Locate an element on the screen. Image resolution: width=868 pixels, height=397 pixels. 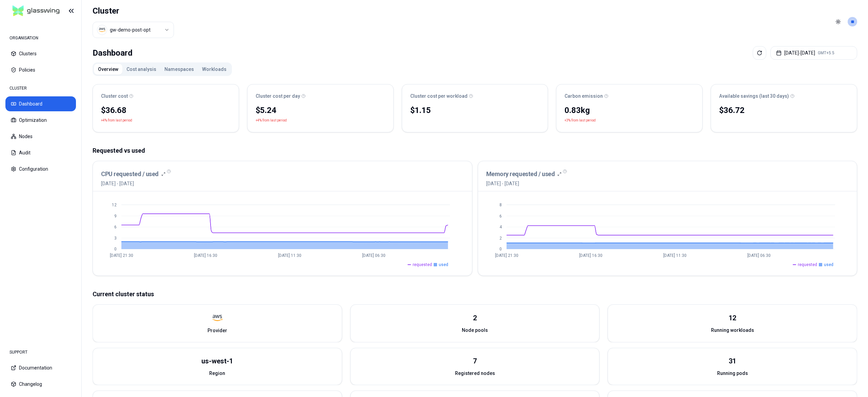
h3: CPU requested / used is located at coordinates (130, 174).